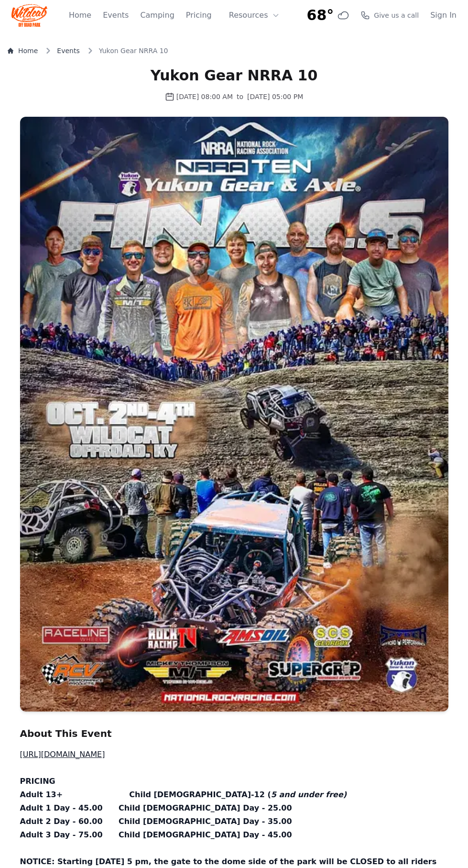 This screenshot has width=468, height=868. What do you see at coordinates (255, 15) in the screenshot?
I see `button: Resources` at bounding box center [255, 15].